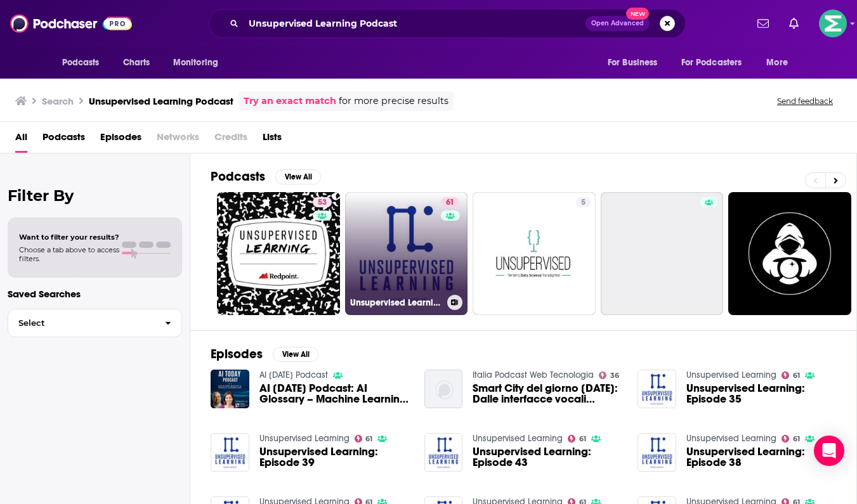 This screenshot has width=857, height=504. Describe the element at coordinates (609, 375) in the screenshot. I see `a: 36` at that location.